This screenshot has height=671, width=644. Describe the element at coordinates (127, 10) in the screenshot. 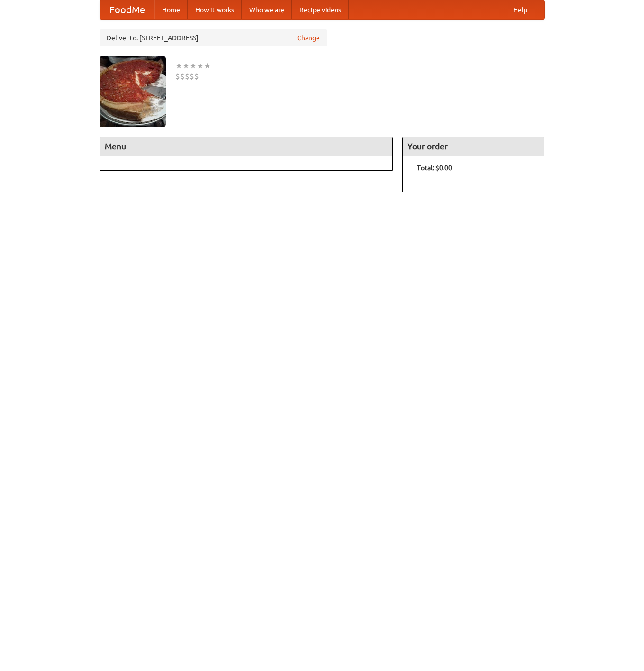

I see `a: FoodMe` at that location.